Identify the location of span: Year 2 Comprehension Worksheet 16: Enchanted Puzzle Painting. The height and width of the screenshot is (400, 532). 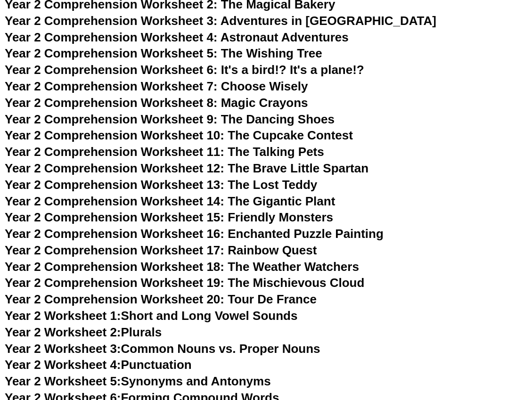
(194, 234).